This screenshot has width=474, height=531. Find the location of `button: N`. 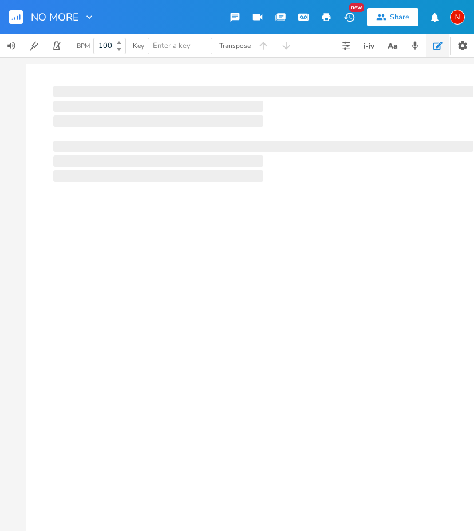

button: N is located at coordinates (457, 17).